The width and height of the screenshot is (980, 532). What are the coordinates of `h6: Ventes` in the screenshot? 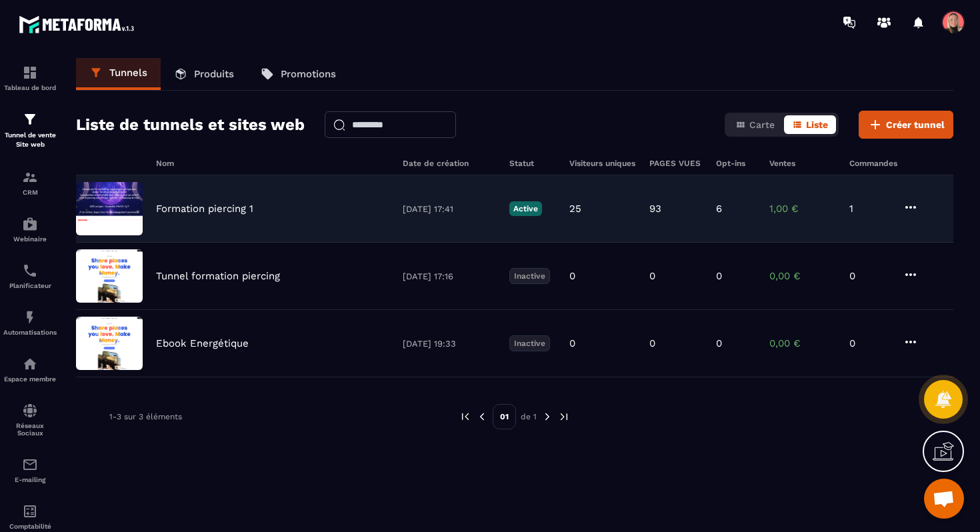 It's located at (803, 164).